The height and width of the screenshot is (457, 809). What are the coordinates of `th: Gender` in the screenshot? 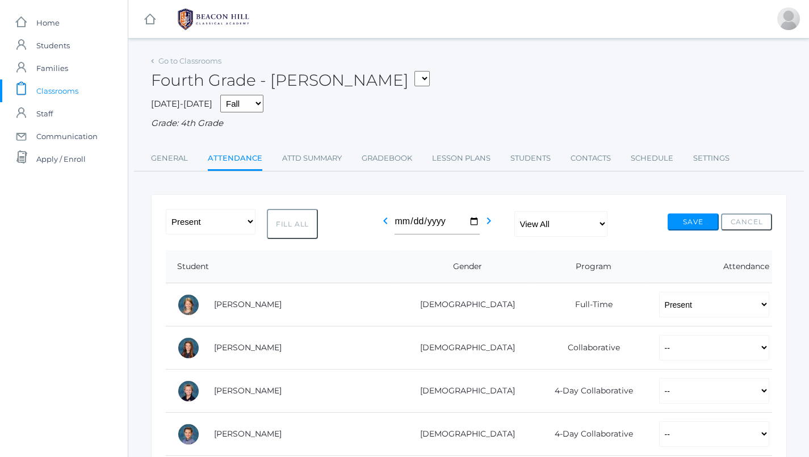 It's located at (464, 267).